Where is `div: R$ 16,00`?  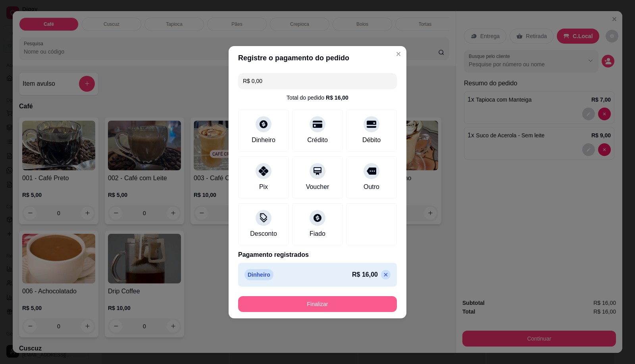
div: R$ 16,00 is located at coordinates (337, 98).